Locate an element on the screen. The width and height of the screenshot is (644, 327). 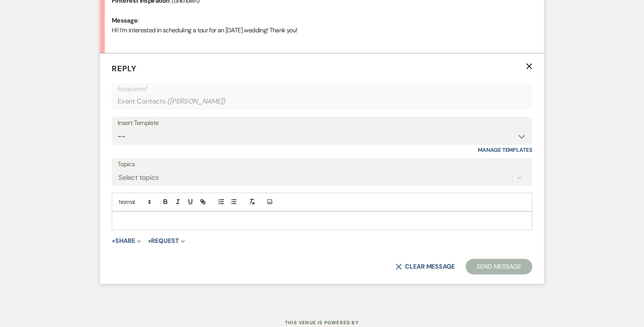
div: Event Contacts is located at coordinates (322, 101).